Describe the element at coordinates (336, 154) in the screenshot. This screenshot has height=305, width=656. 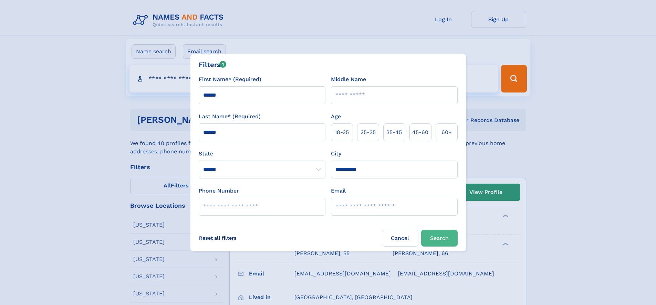
I see `label: City` at that location.